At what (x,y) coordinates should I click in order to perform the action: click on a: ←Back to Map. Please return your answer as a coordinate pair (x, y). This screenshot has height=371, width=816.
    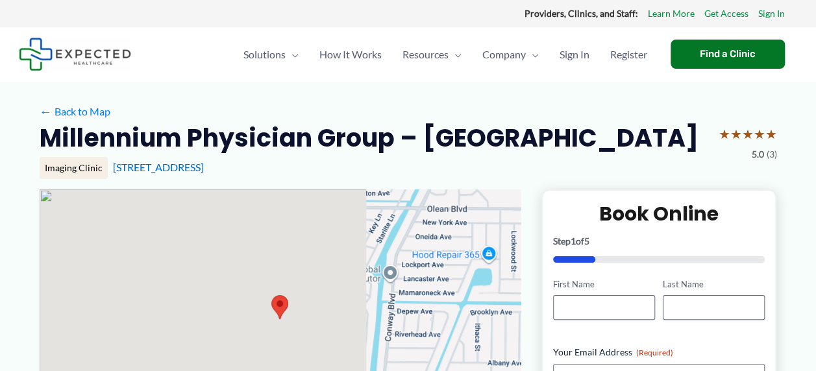
    Looking at the image, I should click on (75, 112).